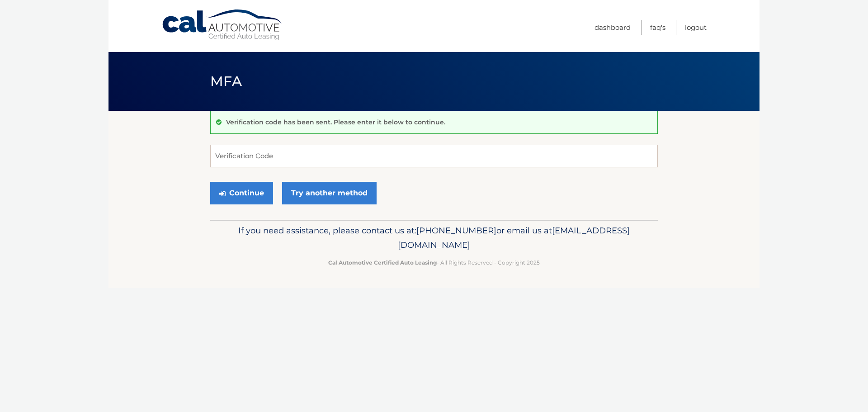 Image resolution: width=868 pixels, height=412 pixels. Describe the element at coordinates (222, 25) in the screenshot. I see `a: Cal Automotive` at that location.